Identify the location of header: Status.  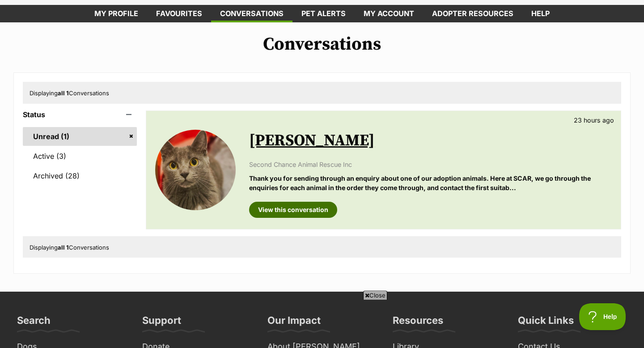
(80, 115).